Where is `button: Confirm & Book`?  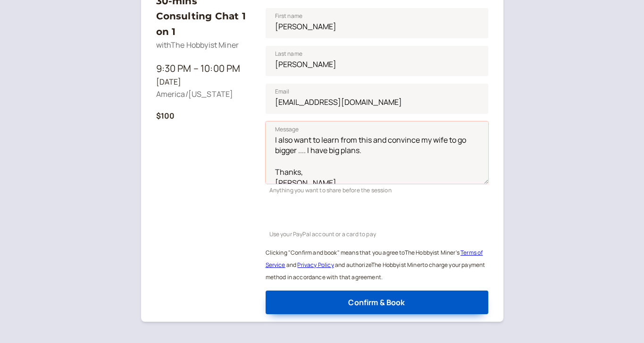 button: Confirm & Book is located at coordinates (377, 303).